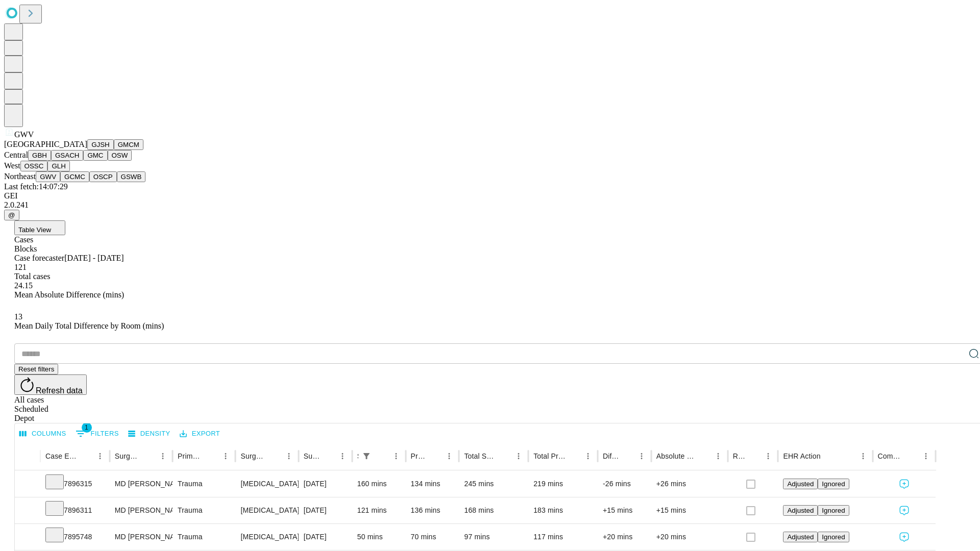  What do you see at coordinates (20, 176) in the screenshot?
I see `span: Northeast` at bounding box center [20, 176].